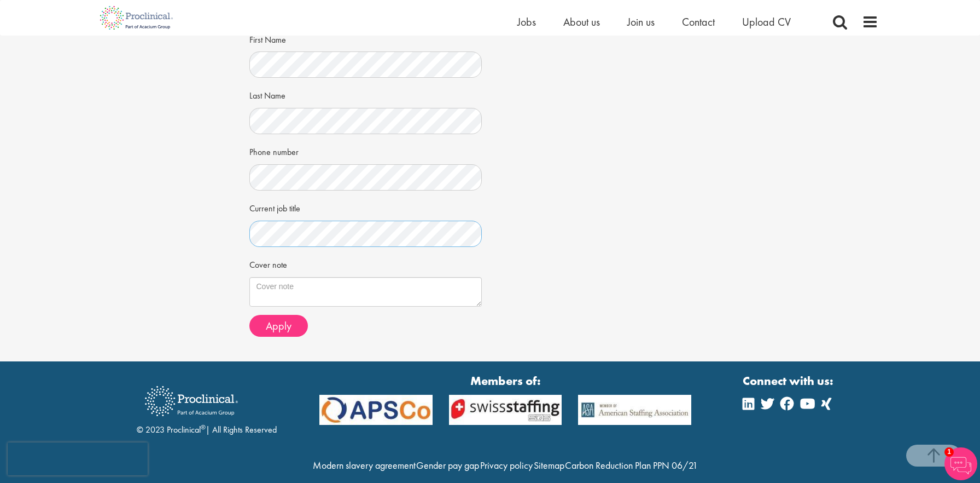 This screenshot has width=980, height=483. I want to click on span: Join us, so click(641, 22).